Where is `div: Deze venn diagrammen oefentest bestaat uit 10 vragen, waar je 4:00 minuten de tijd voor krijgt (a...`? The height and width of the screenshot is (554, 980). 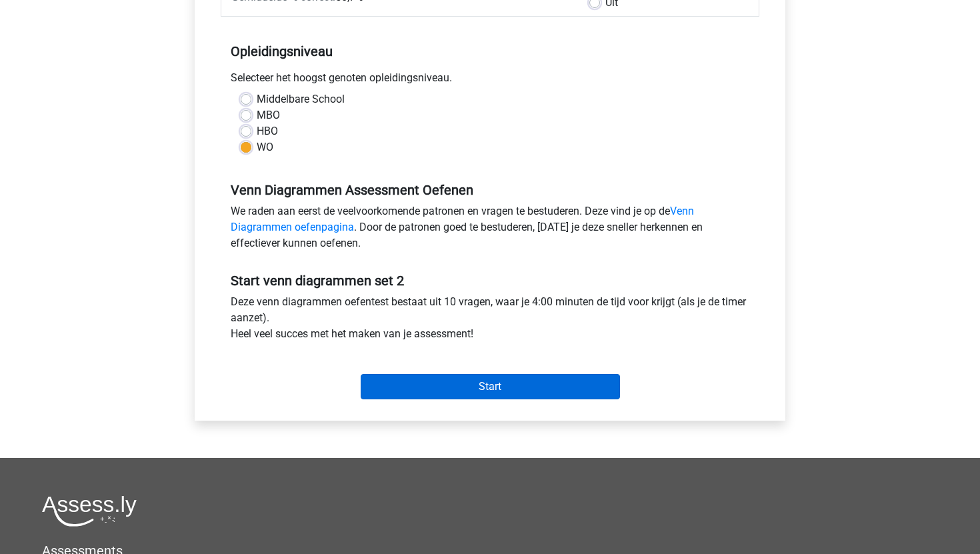
div: Deze venn diagrammen oefentest bestaat uit 10 vragen, waar je 4:00 minuten de tijd voor krijgt (a... is located at coordinates (490, 320).